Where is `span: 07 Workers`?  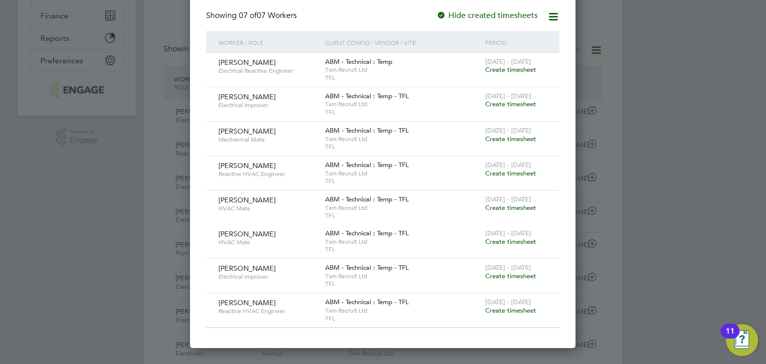
span: 07 Workers is located at coordinates (268, 15).